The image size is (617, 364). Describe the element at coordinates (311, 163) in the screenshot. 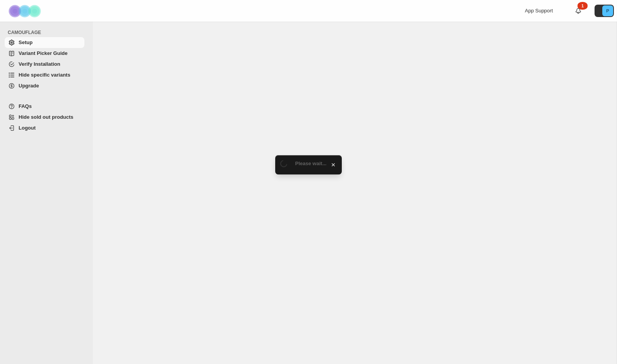

I see `span: Please wait...` at that location.